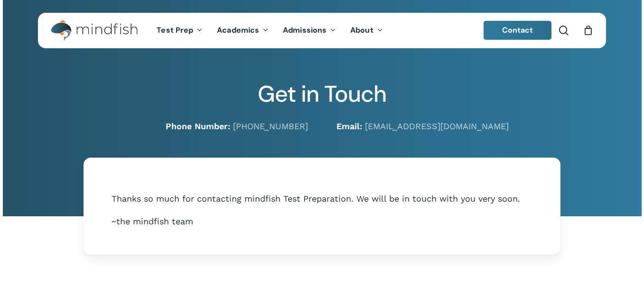  What do you see at coordinates (322, 31) in the screenshot?
I see `header: Main Menu` at bounding box center [322, 31].